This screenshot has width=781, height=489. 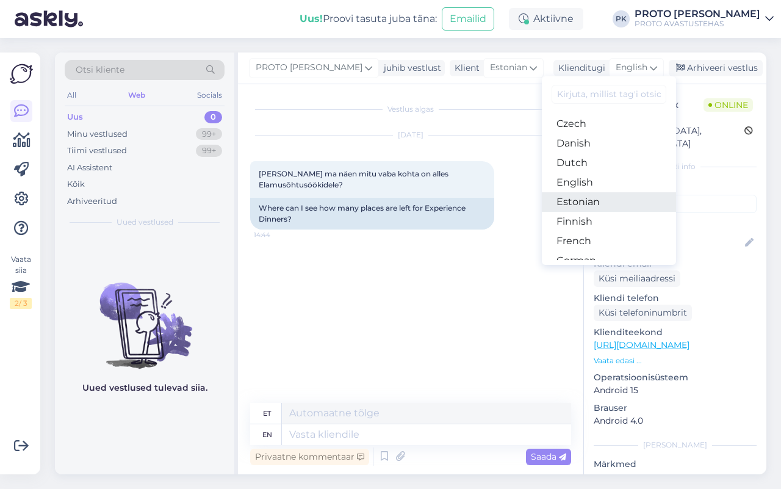 What do you see at coordinates (145, 222) in the screenshot?
I see `span: Uued vestlused` at bounding box center [145, 222].